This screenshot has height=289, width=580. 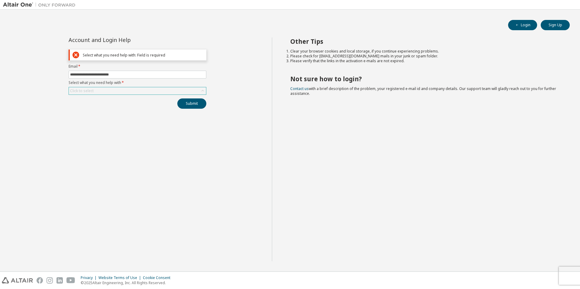 I want to click on p: © 2025 Altair Engineering, Inc. All Rights Reserved., so click(x=127, y=283).